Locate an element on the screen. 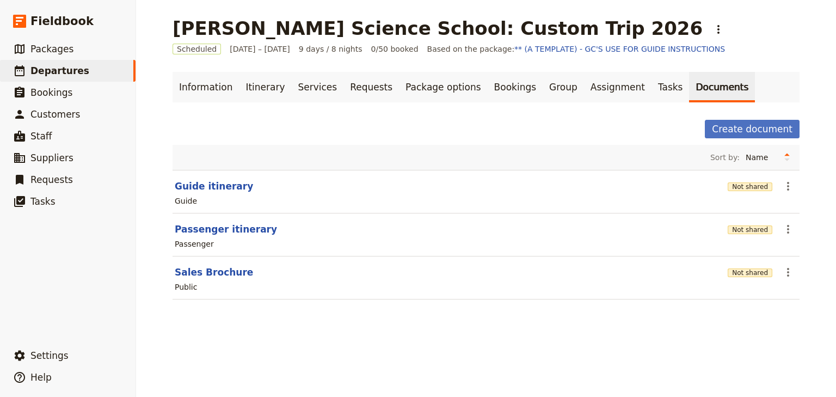  a: Services is located at coordinates (318, 87).